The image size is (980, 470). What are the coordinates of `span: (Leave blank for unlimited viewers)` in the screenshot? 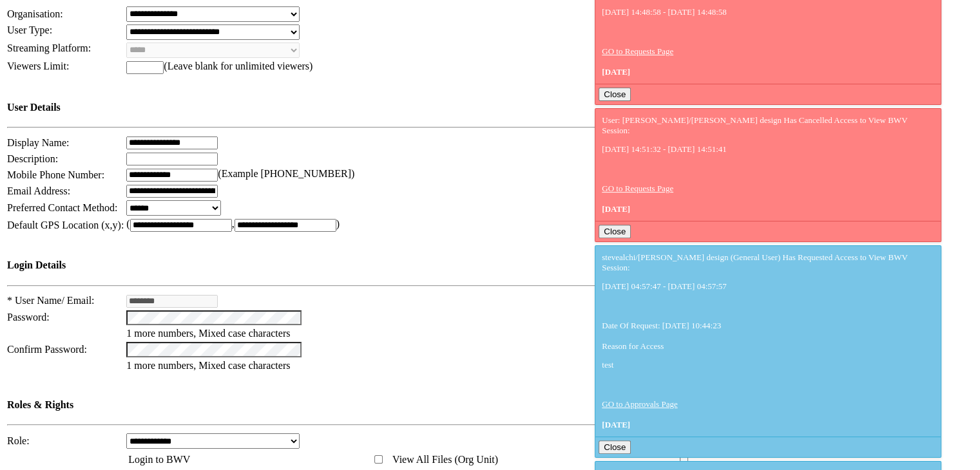 It's located at (238, 66).